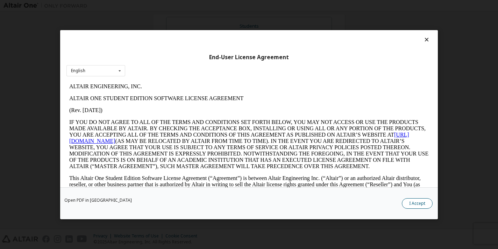  I want to click on div: End-User License Agreement, so click(249, 57).